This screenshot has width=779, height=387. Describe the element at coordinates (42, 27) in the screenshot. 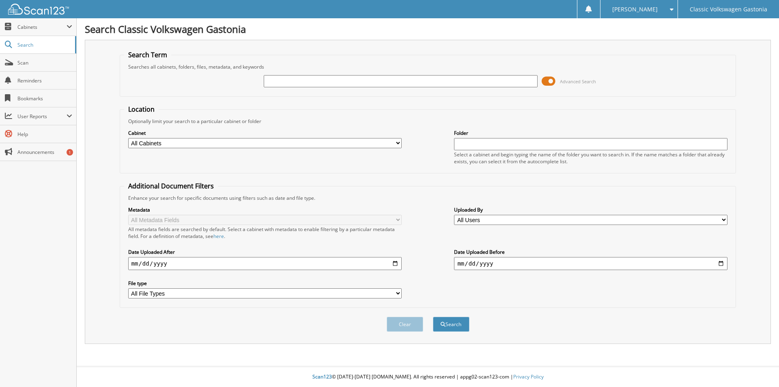

I see `span: Cabinets` at that location.